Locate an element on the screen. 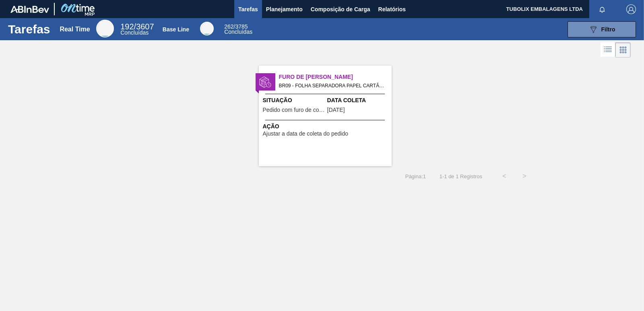 This screenshot has width=644, height=311. span: Ajustar a data de coleta do pedido is located at coordinates (306, 134).